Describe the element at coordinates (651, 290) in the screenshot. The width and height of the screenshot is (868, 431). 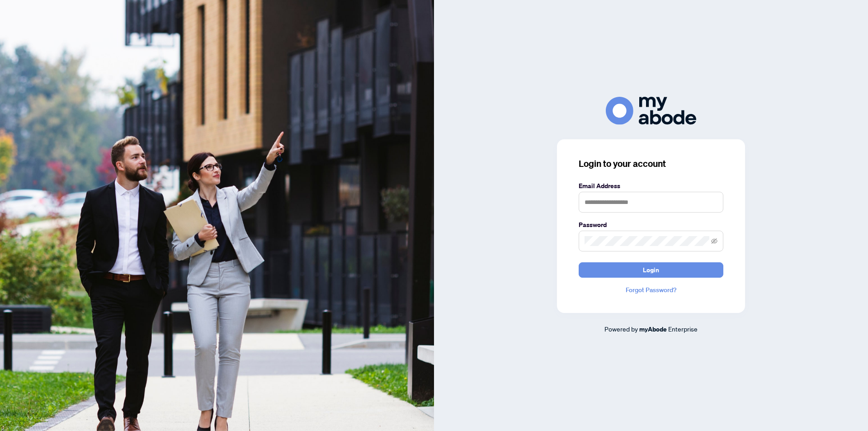
I see `a: Forgot Password?` at that location.